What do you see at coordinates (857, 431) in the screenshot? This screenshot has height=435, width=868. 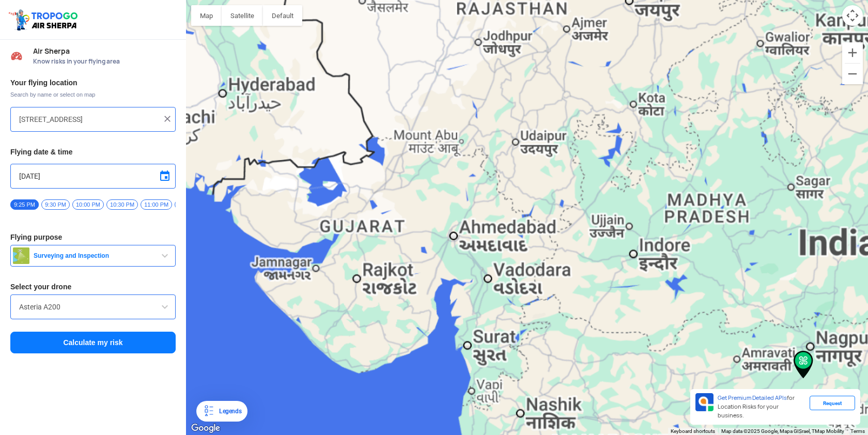 I see `a: Terms` at bounding box center [857, 431].